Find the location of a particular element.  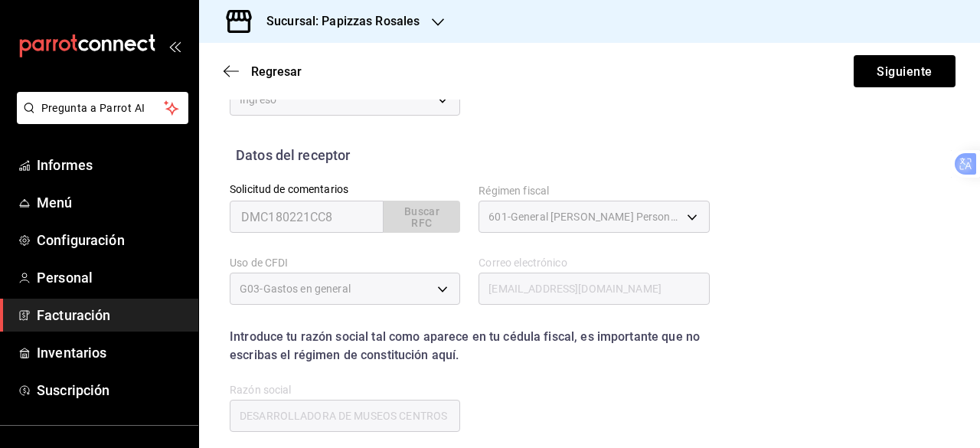

font: Gastos en general is located at coordinates (307, 289).